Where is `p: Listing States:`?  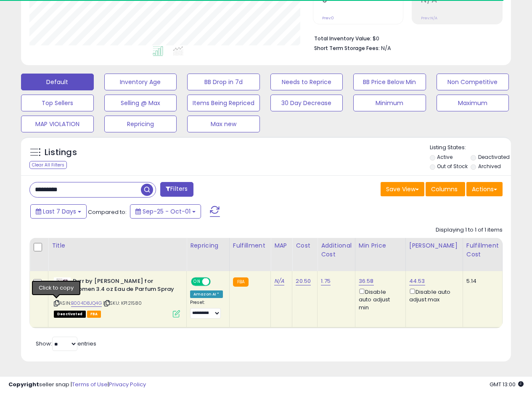
p: Listing States: is located at coordinates (470, 147).